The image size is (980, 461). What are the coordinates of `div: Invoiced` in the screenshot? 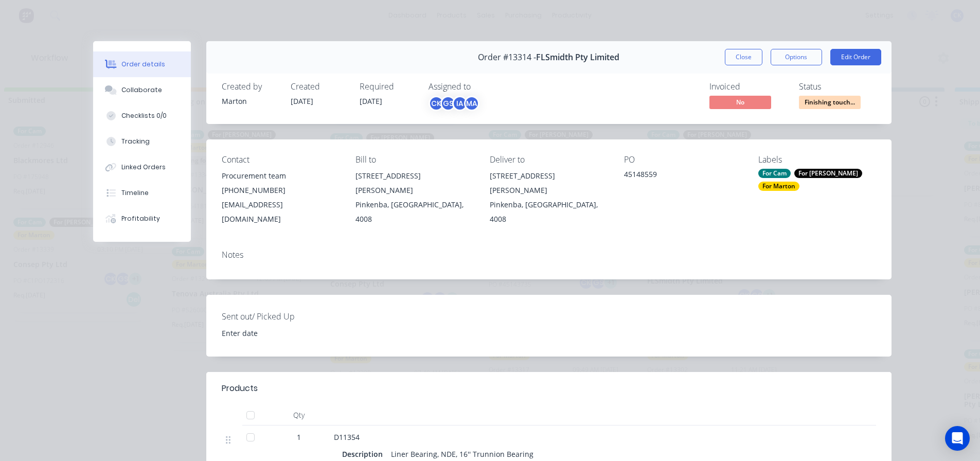 It's located at (748, 86).